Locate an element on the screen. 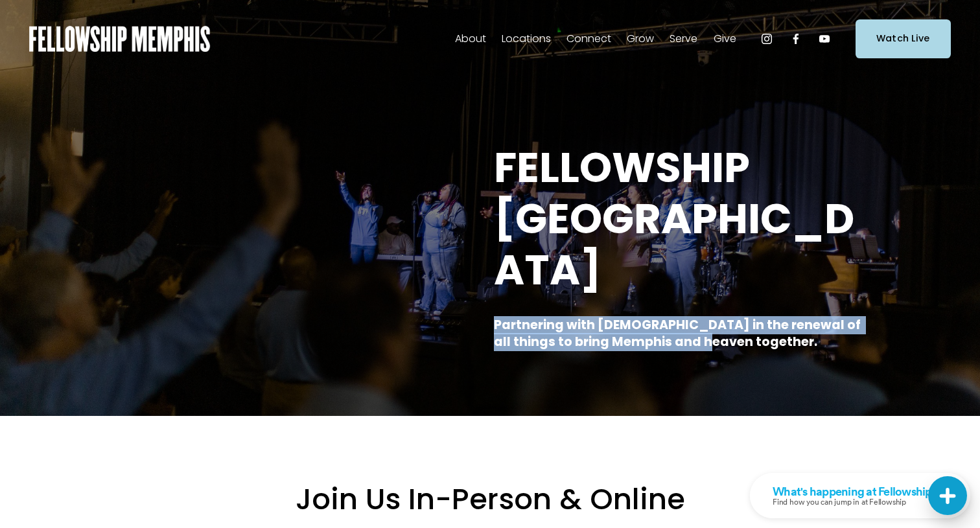  div: What's happening at Fellowship... is located at coordinates (107, 18).